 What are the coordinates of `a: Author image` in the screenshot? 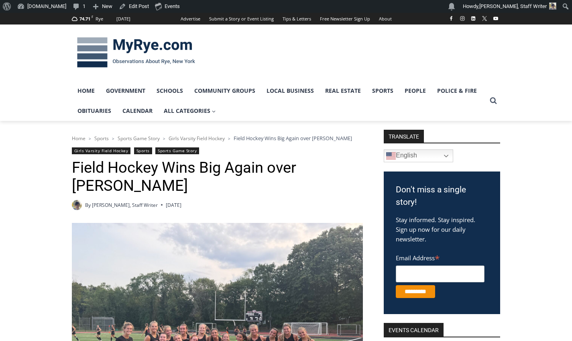 It's located at (77, 205).